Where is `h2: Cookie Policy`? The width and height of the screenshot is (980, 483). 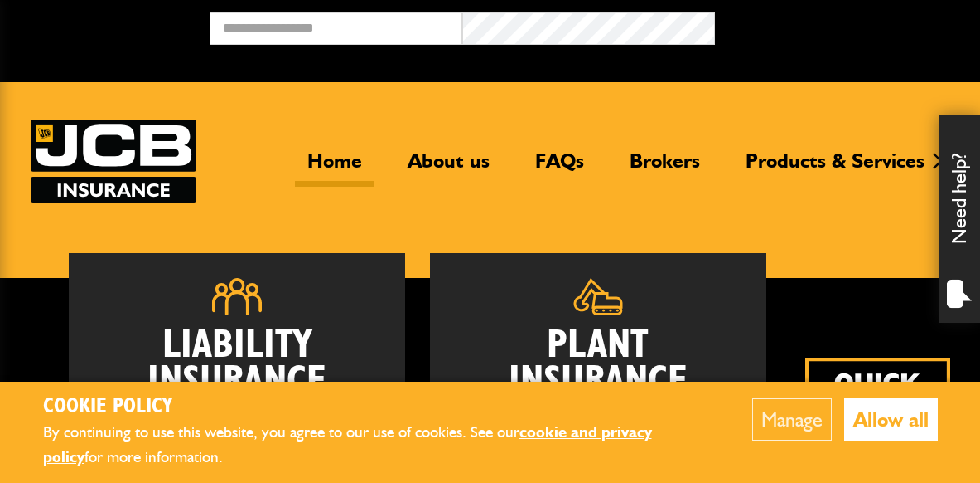
h2: Cookie Policy is located at coordinates (372, 406).